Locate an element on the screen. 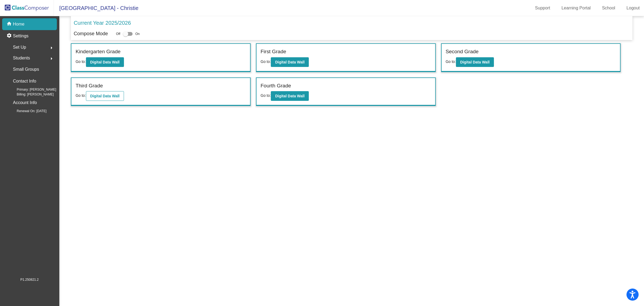  p: Account Info is located at coordinates (25, 103).